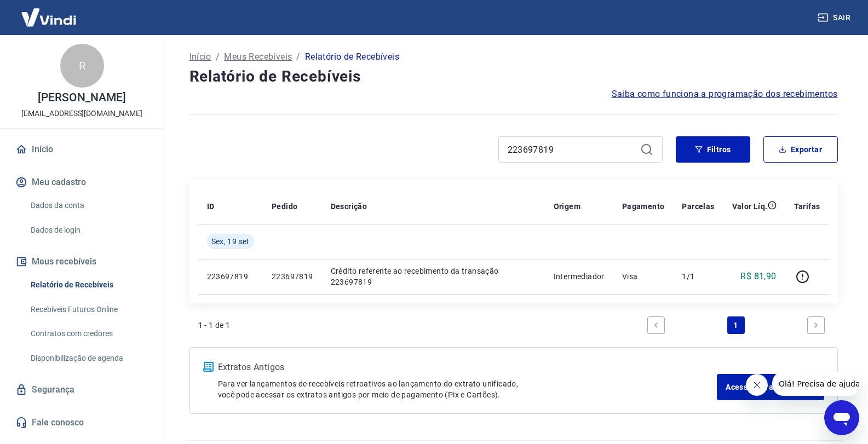 The width and height of the screenshot is (868, 444). Describe the element at coordinates (567, 206) in the screenshot. I see `p: Origem` at that location.